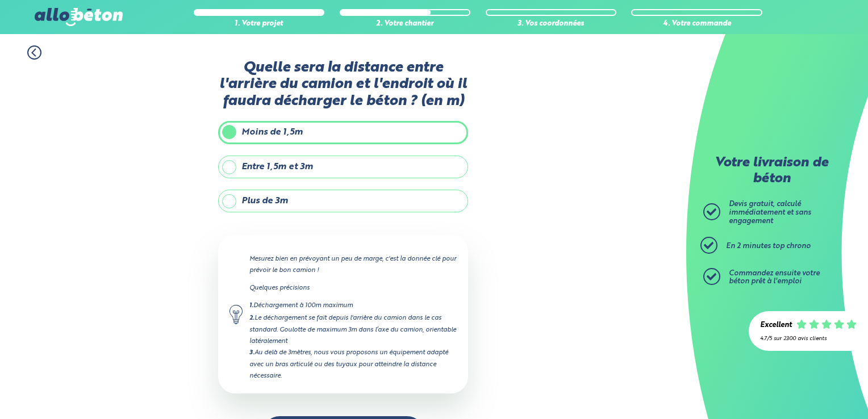 Image resolution: width=868 pixels, height=419 pixels. What do you see at coordinates (774, 277) in the screenshot?
I see `span: Commandez ensuite votre béton prêt à l'emploi` at bounding box center [774, 277].